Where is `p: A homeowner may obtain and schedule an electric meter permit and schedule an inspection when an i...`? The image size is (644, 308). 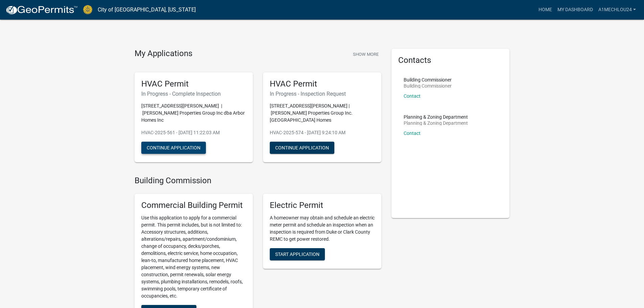 p: A homeowner may obtain and schedule an electric meter permit and schedule an inspection when an i... is located at coordinates (322, 229).